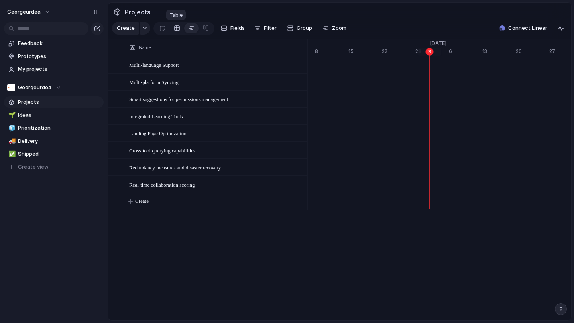  Describe the element at coordinates (59, 69) in the screenshot. I see `span: My projects` at that location.